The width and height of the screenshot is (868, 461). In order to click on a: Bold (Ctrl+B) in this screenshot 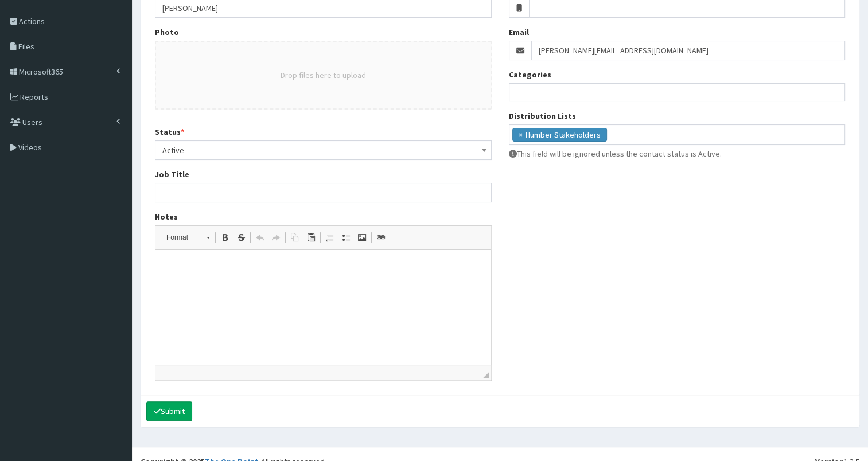, I will do `click(225, 237)`.